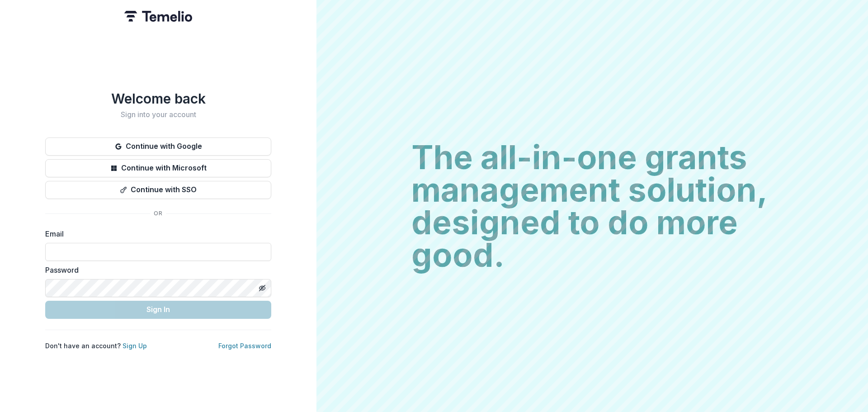 Image resolution: width=868 pixels, height=412 pixels. I want to click on button: Continue with Google, so click(158, 147).